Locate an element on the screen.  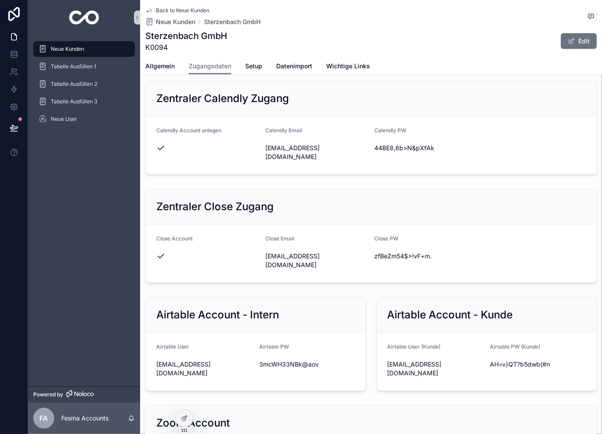
span: 44BE8,6b>N&pXfAk is located at coordinates (426, 148).